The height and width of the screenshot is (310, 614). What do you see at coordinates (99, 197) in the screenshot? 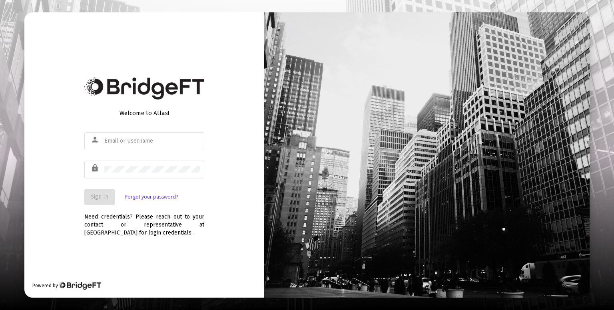
I see `span: Sign In` at bounding box center [99, 197].